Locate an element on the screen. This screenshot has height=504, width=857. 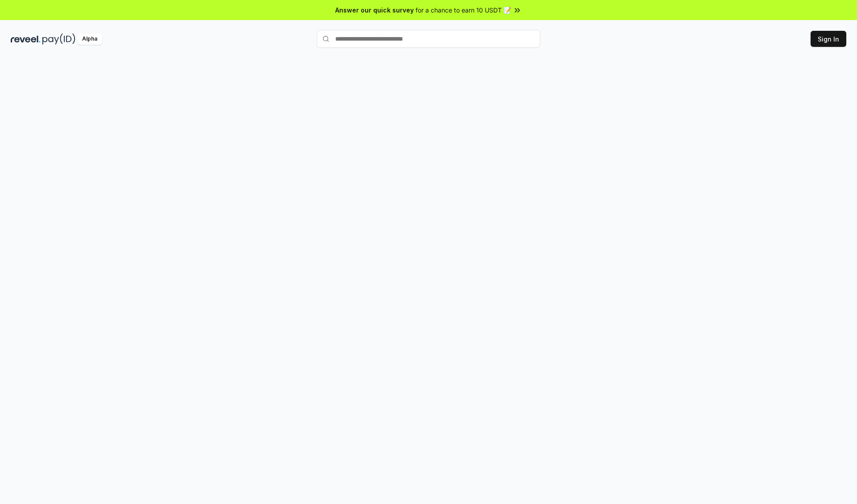
span: for a chance to earn 10 USDT 📝 is located at coordinates (463, 10).